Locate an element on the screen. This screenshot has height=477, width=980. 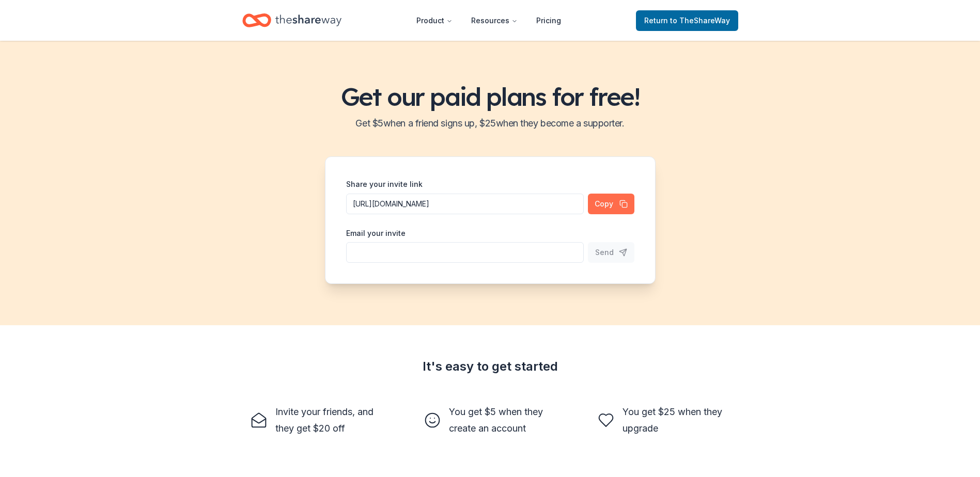
nav: Main is located at coordinates (489, 20).